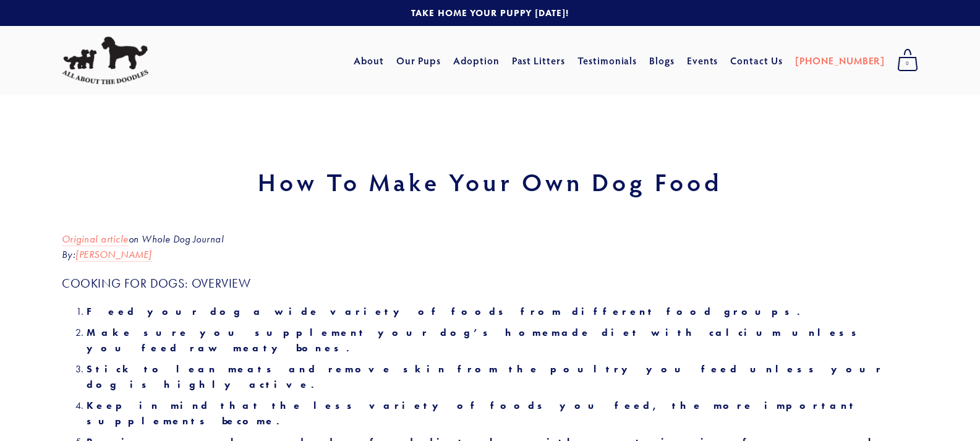 This screenshot has width=980, height=441. I want to click on strong: Keep in mind that the less variety of foods you feed, the more important supplements become., so click(477, 413).